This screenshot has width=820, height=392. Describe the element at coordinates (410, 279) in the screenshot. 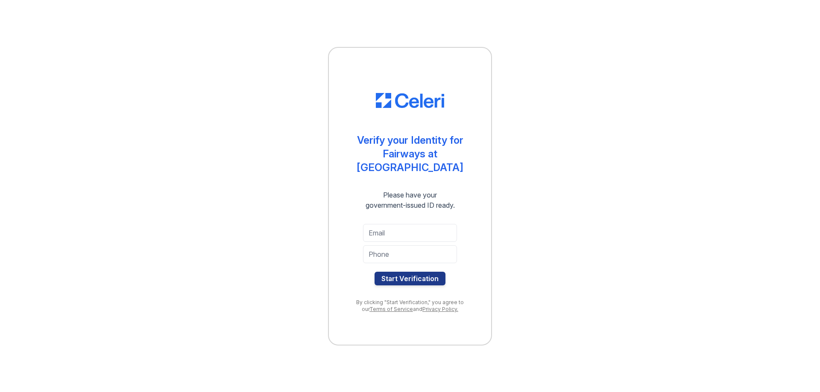

I see `button: Start Verification` at that location.